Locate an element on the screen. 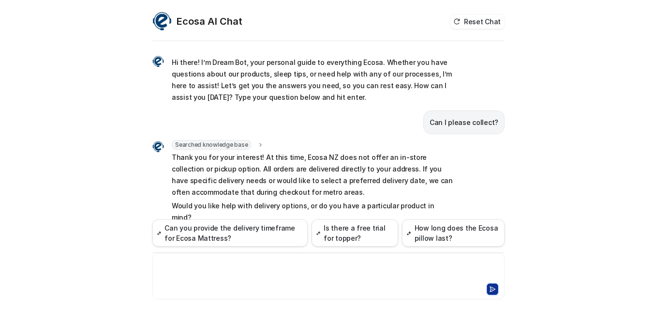 The width and height of the screenshot is (657, 311). p: Can I please collect? is located at coordinates (464, 122).